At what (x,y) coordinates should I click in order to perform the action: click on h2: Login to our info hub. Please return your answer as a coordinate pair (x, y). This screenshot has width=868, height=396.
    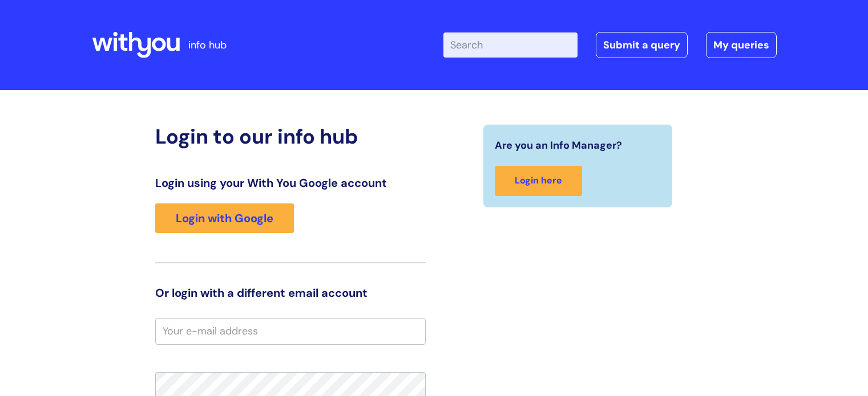
    Looking at the image, I should click on (291, 136).